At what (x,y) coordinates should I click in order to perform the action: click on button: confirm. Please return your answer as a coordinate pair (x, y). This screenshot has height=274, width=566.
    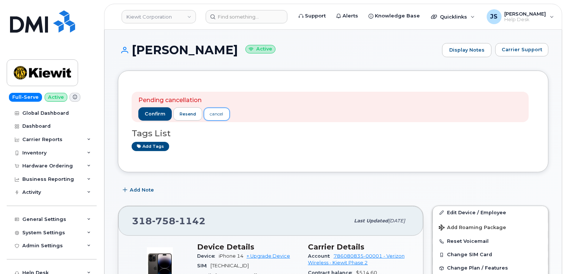
    Looking at the image, I should click on (155, 114).